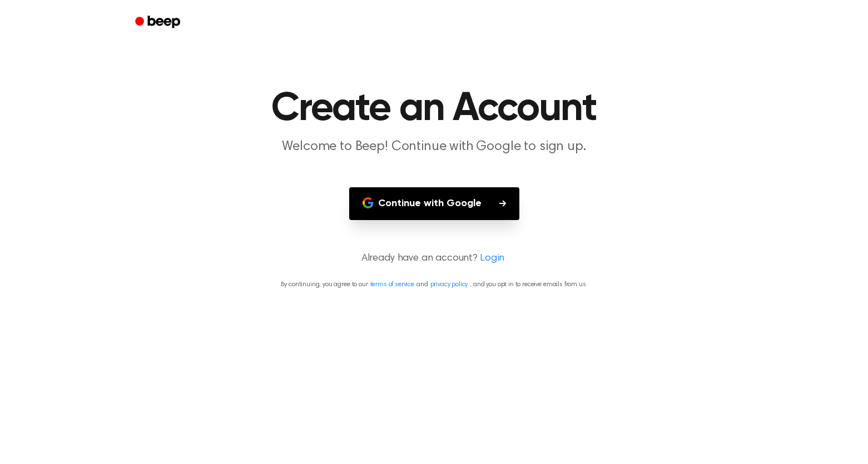 The width and height of the screenshot is (868, 464). I want to click on p: Welcome to Beep! Continue with Google to sign up., so click(434, 147).